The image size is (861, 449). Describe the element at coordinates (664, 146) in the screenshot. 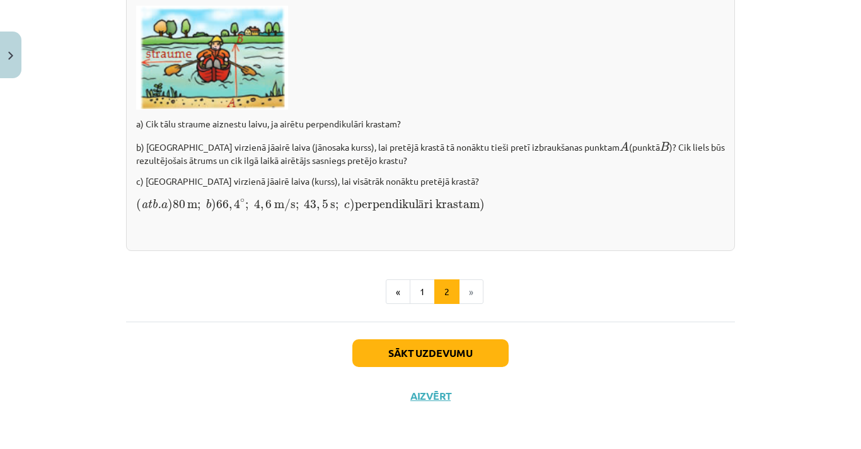

I see `span: B` at that location.